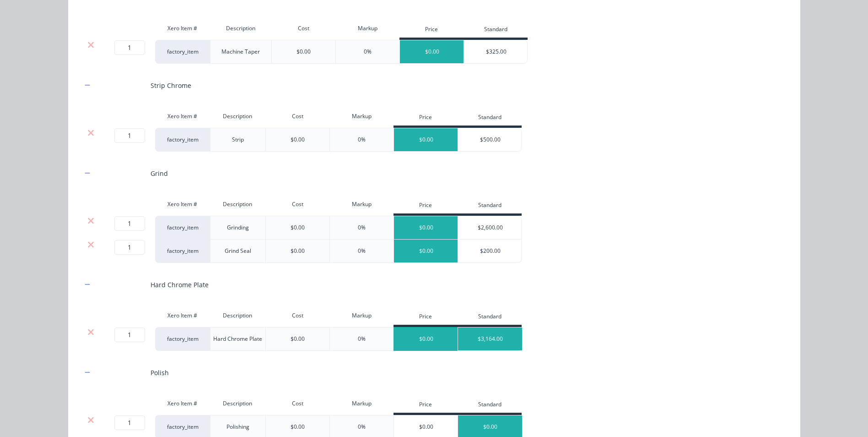 This screenshot has height=437, width=868. What do you see at coordinates (171, 86) in the screenshot?
I see `div: Strip Chrome` at bounding box center [171, 86].